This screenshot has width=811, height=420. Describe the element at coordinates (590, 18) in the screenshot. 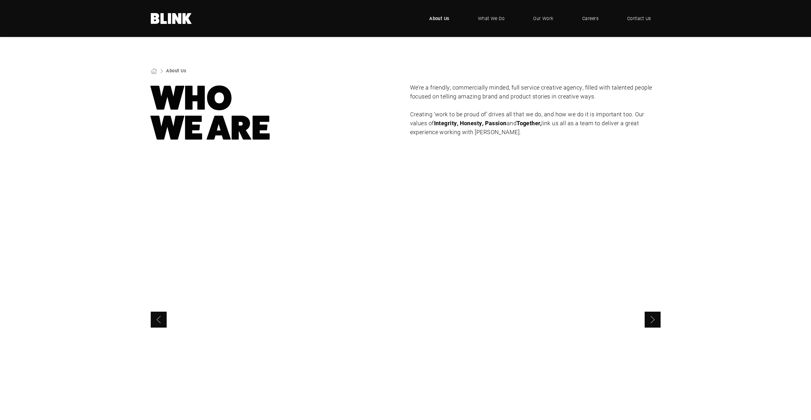

I see `a: Careers` at that location.